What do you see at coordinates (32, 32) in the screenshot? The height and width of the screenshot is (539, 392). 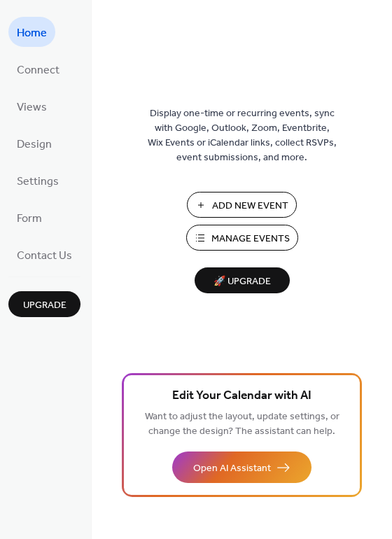 I see `a: Home` at bounding box center [32, 32].